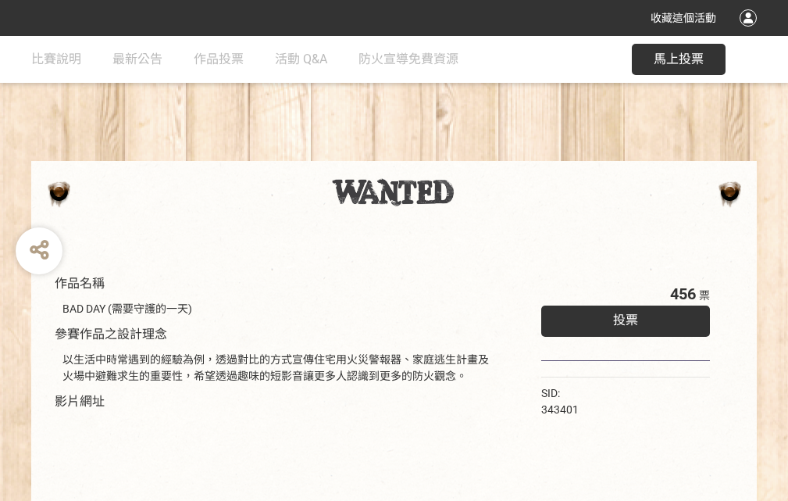 Image resolution: width=788 pixels, height=501 pixels. What do you see at coordinates (408, 59) in the screenshot?
I see `a: 防火宣導免費資源` at bounding box center [408, 59].